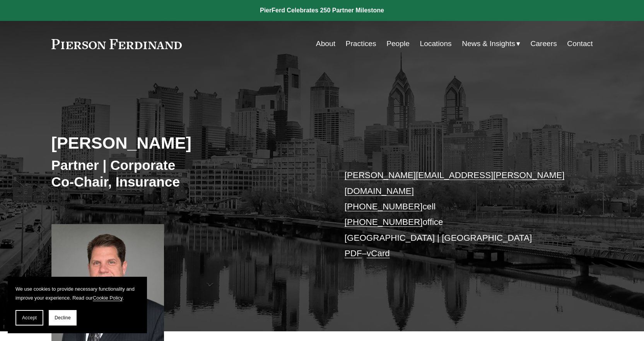 The width and height of the screenshot is (644, 341). Describe the element at coordinates (62, 318) in the screenshot. I see `span: Decline` at that location.